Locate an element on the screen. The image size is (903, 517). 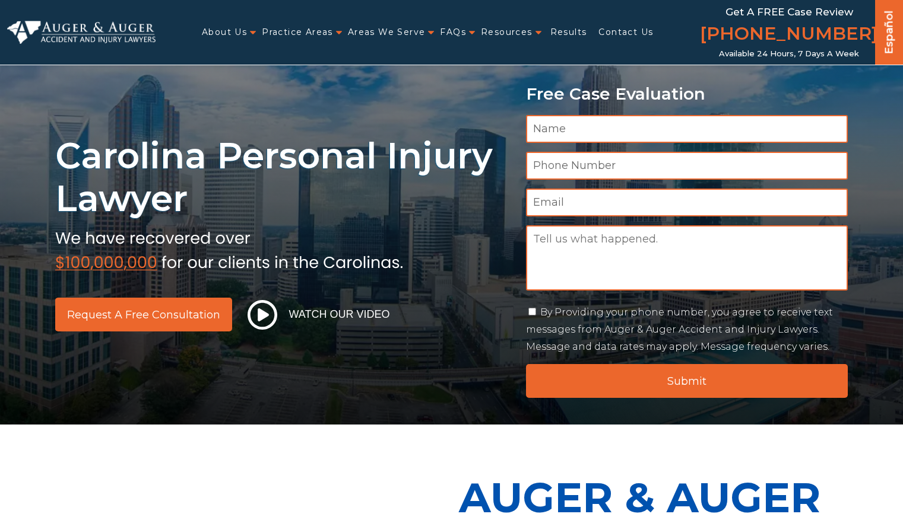
a: Resources is located at coordinates (506, 32).